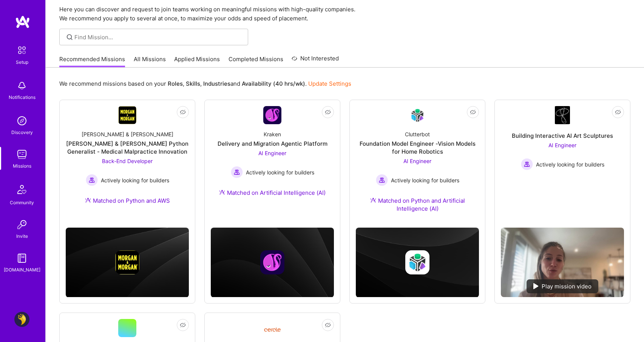 The width and height of the screenshot is (644, 342). Describe the element at coordinates (330, 83) in the screenshot. I see `a: Update Settings` at that location.